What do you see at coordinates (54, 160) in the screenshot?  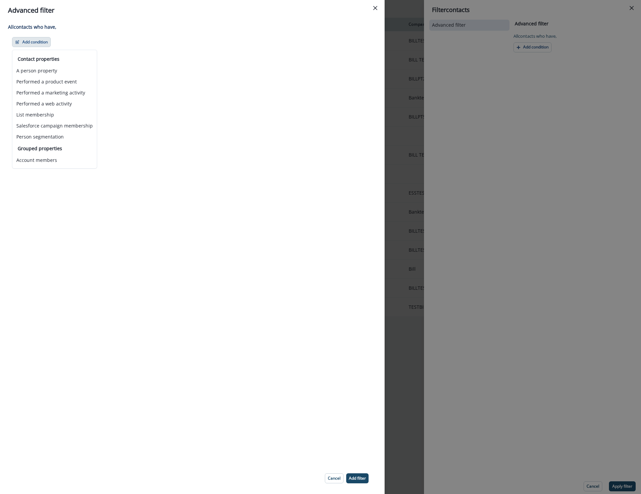 I see `button: Account members` at bounding box center [54, 160].